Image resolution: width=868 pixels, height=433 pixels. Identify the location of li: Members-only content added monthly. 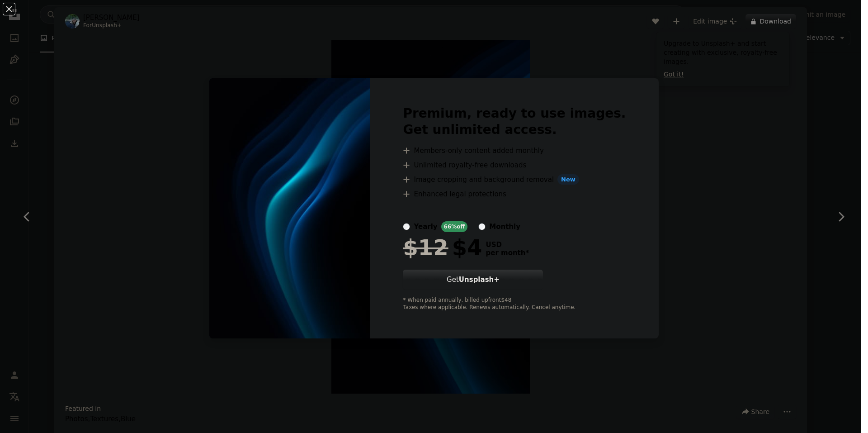
(514, 151).